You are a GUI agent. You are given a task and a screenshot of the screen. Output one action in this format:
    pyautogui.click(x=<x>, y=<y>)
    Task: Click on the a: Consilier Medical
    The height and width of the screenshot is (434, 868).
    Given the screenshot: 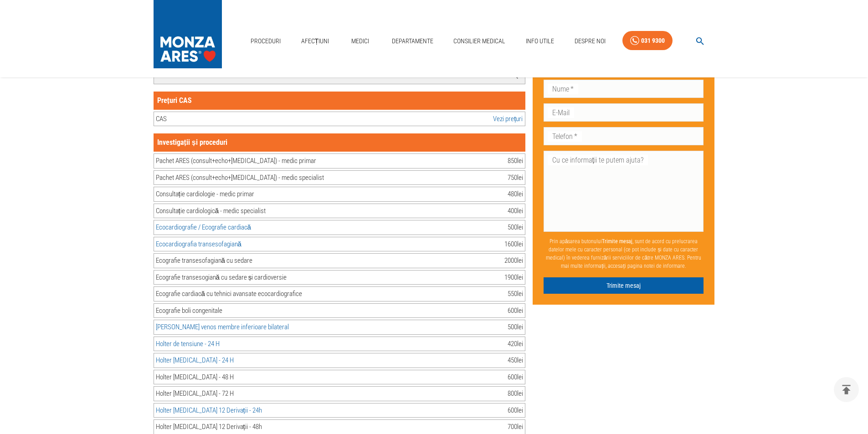 What is the action you would take?
    pyautogui.click(x=479, y=41)
    